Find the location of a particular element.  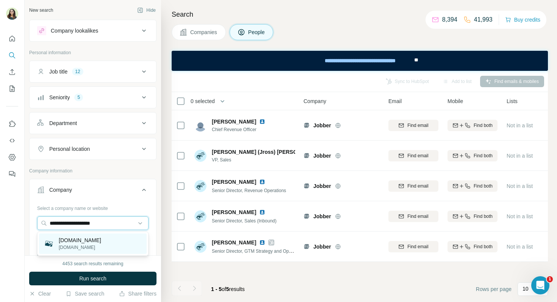

button: Personal location is located at coordinates (93, 149).